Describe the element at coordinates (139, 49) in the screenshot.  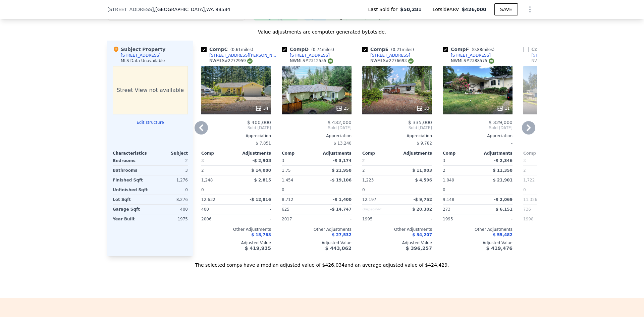
I see `div: Subject Property` at that location.